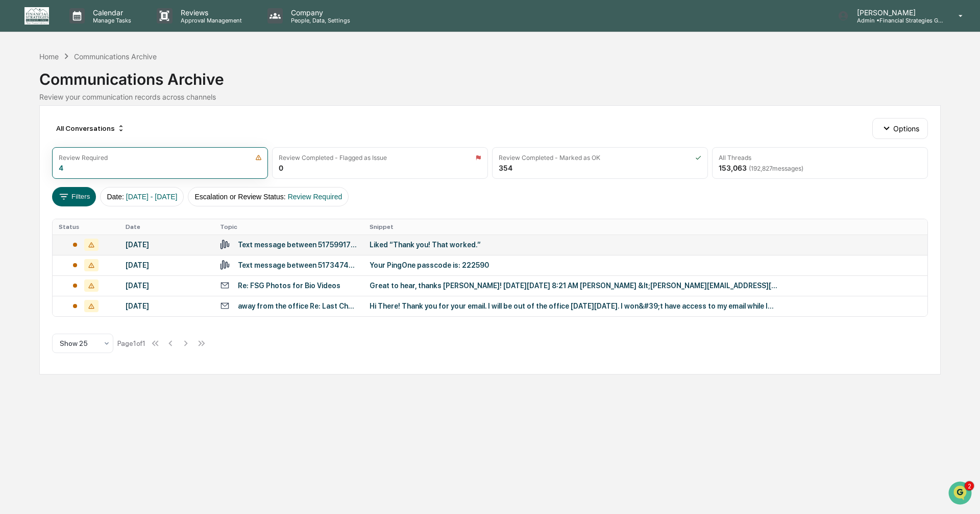 The width and height of the screenshot is (980, 514). Describe the element at coordinates (490, 96) in the screenshot. I see `div: Review your communication records across channels` at that location.